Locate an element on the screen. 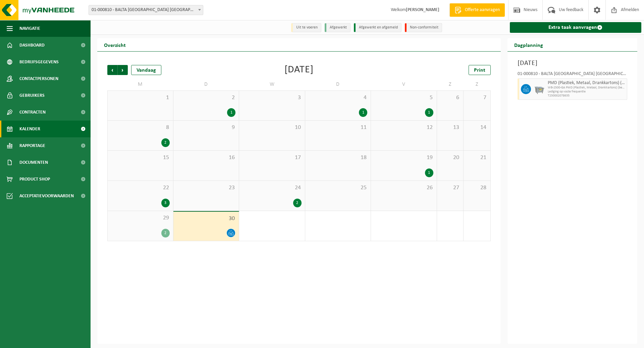 This screenshot has width=644, height=348. span: 13 is located at coordinates (451, 128).